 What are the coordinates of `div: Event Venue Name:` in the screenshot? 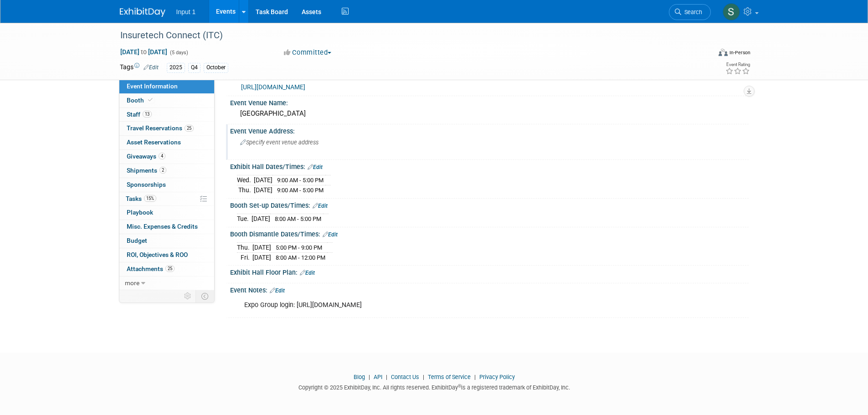 It's located at (489, 102).